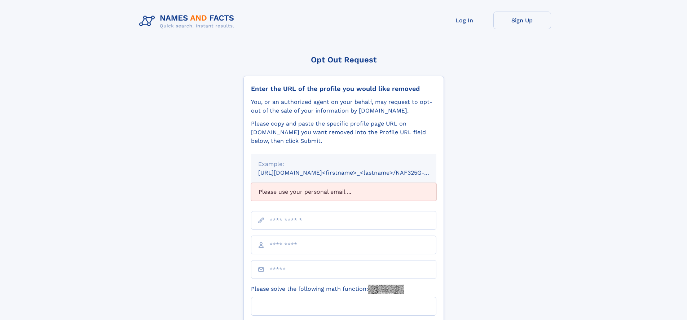 The height and width of the screenshot is (320, 687). Describe the element at coordinates (522, 20) in the screenshot. I see `a: Sign Up` at that location.